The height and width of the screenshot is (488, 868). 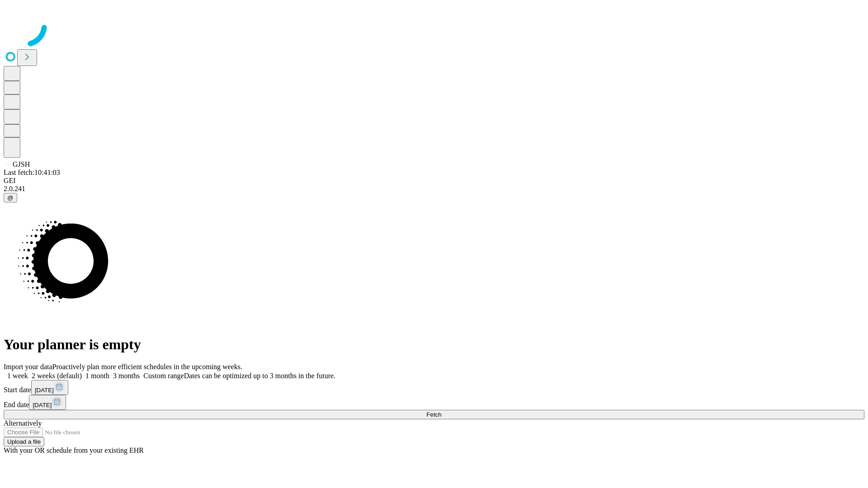 I want to click on span: With your OR schedule from your existing EHR, so click(x=74, y=450).